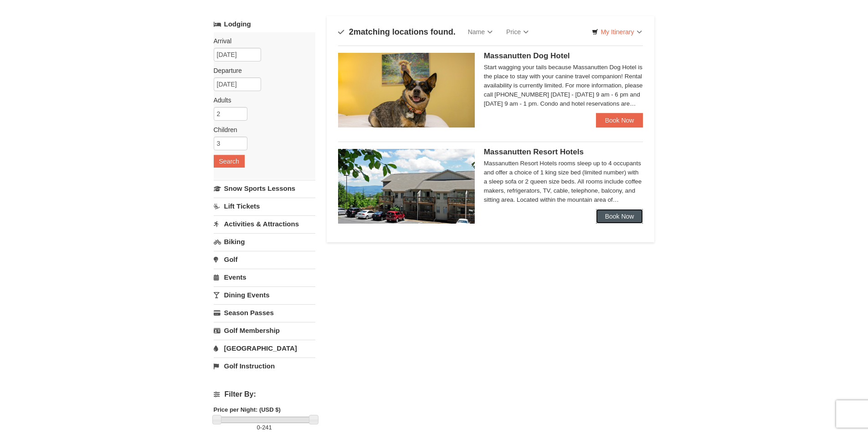  What do you see at coordinates (265, 294) in the screenshot?
I see `a: Dining Events` at bounding box center [265, 294].